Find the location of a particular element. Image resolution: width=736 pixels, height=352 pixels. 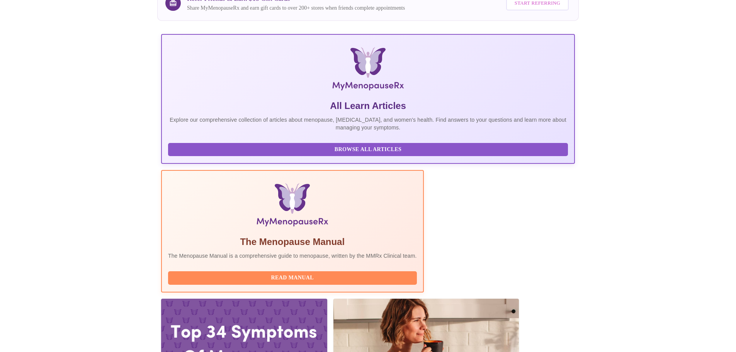

a: Browse All Articles is located at coordinates (369, 149).